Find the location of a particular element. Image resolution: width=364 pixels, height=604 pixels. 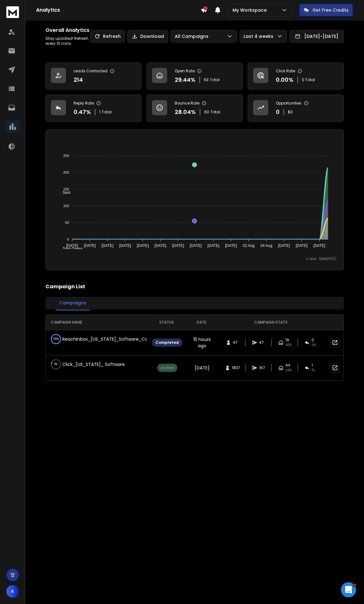

tspan: 04 Aug is located at coordinates (266, 246).